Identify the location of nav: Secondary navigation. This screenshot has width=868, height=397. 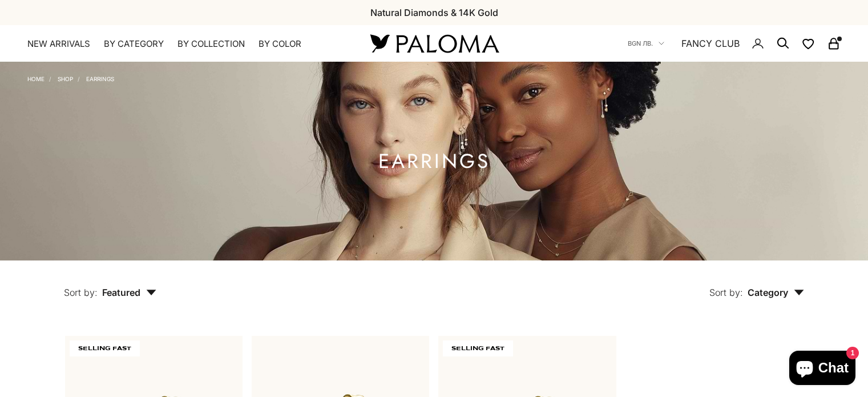
(734, 43).